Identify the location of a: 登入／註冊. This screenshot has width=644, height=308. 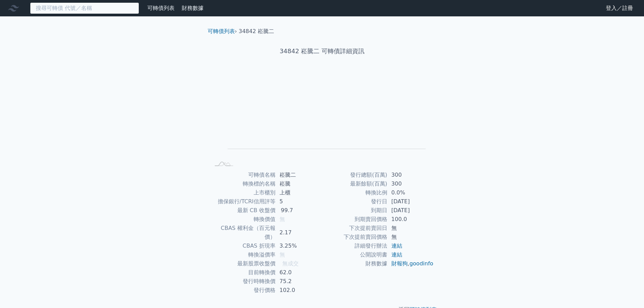
(619, 8).